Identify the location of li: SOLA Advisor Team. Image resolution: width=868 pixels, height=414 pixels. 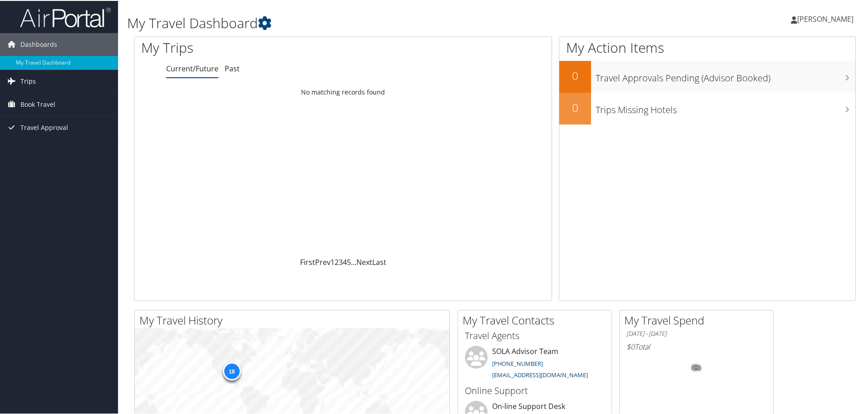
(535, 364).